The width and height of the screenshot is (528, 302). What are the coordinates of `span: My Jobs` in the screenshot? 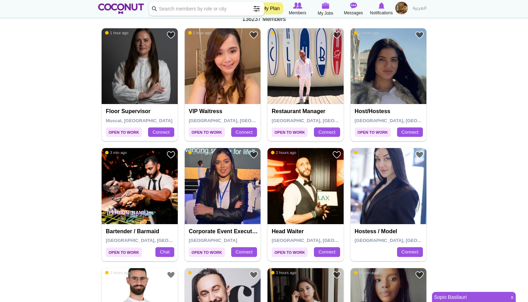 It's located at (325, 13).